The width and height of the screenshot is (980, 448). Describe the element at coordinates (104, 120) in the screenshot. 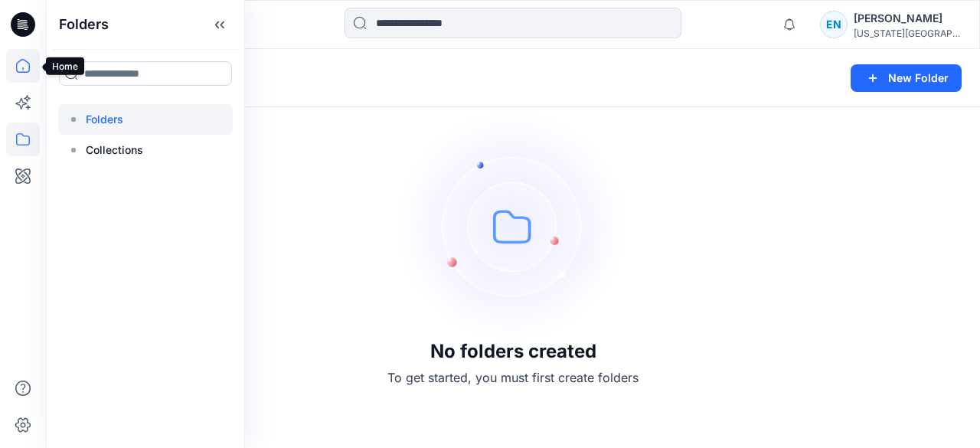

I see `p: Folders` at that location.